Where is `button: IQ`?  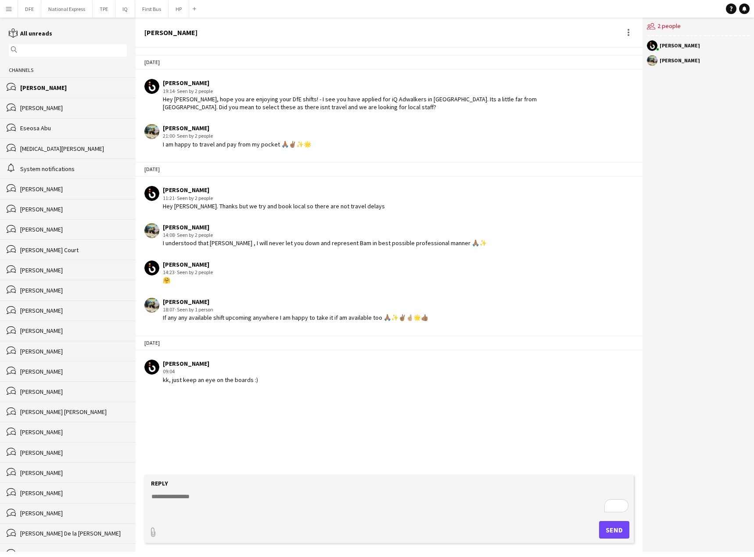 button: IQ is located at coordinates (125, 9).